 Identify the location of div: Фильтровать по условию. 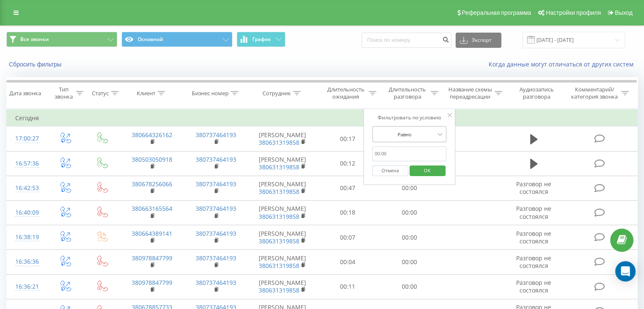
(410, 118).